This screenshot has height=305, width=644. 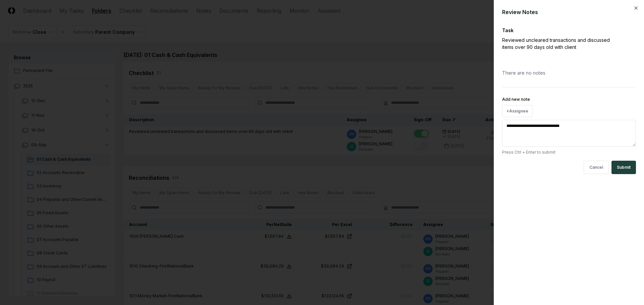 What do you see at coordinates (569, 30) in the screenshot?
I see `div: Task` at bounding box center [569, 30].